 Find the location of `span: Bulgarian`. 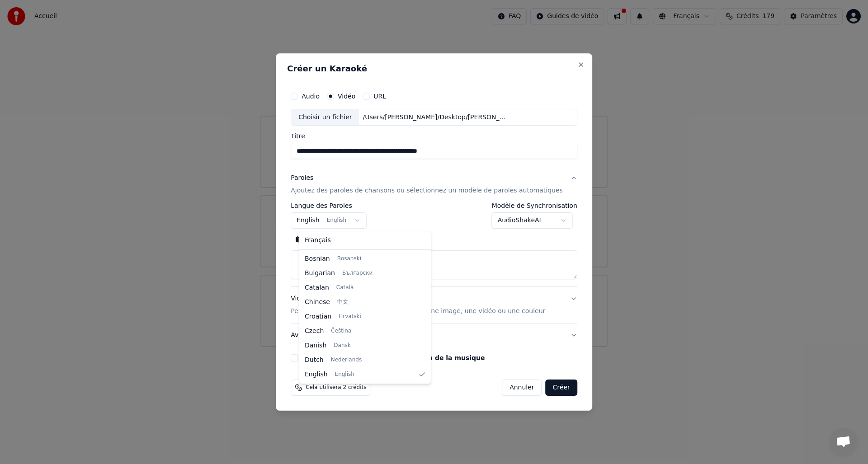

span: Bulgarian is located at coordinates (319, 273).